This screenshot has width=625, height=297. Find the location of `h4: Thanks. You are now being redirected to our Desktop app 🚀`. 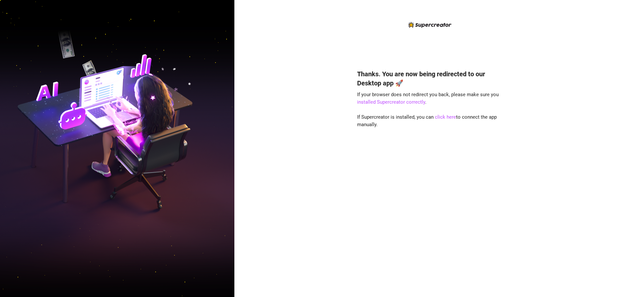

h4: Thanks. You are now being redirected to our Desktop app 🚀 is located at coordinates (430, 78).